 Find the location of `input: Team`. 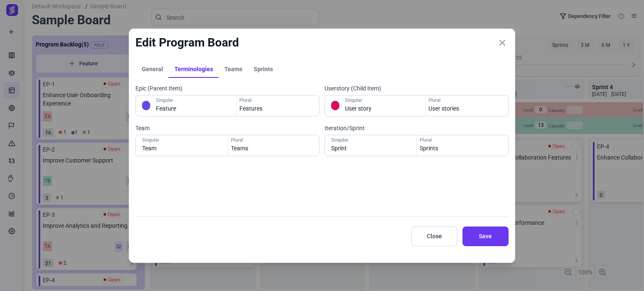

input: Team is located at coordinates (183, 146).